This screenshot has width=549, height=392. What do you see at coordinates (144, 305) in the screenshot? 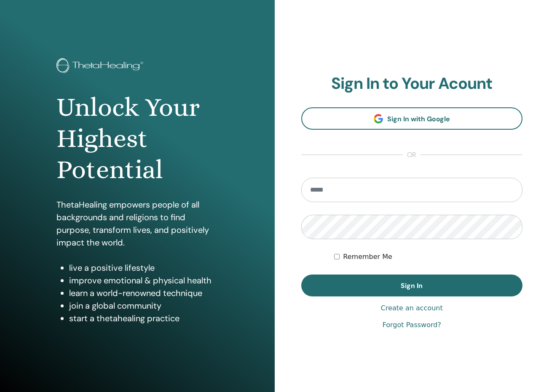
I see `li: join a global community` at bounding box center [144, 305].